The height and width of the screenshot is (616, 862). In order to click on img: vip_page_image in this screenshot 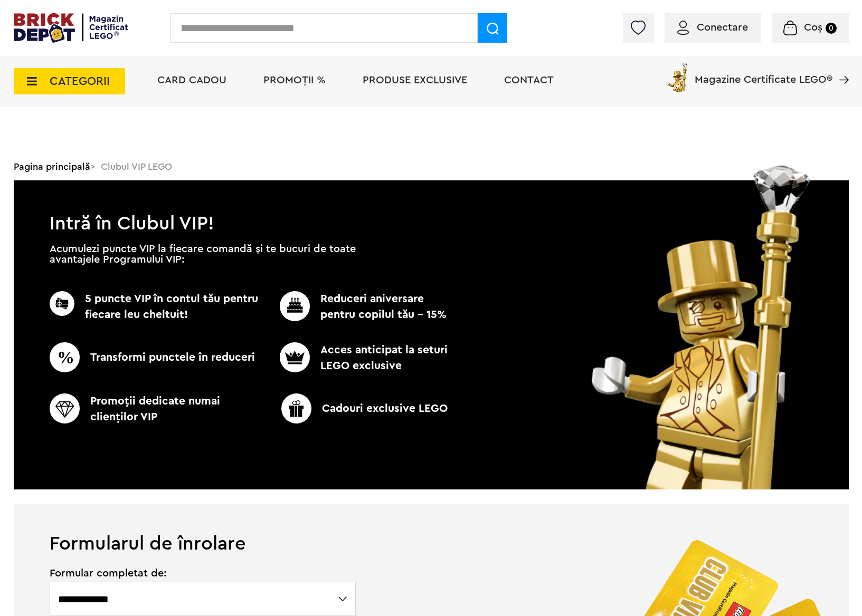, I will do `click(701, 327)`.